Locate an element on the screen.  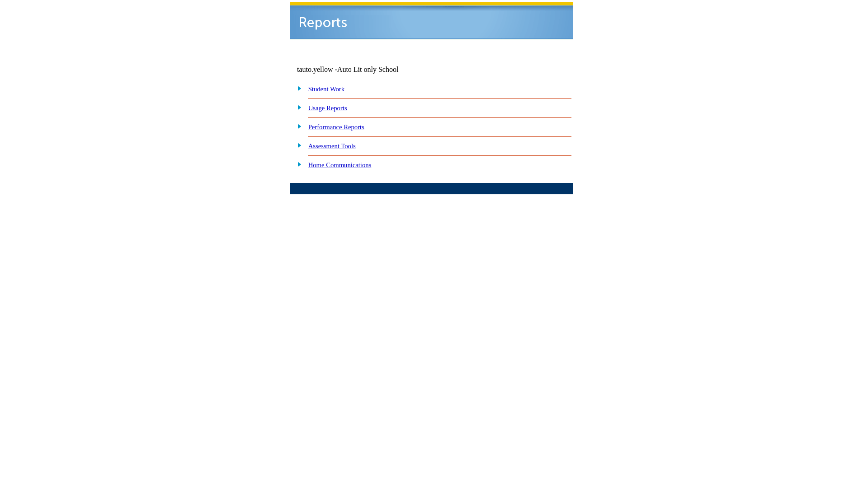
a: Performance Reports is located at coordinates (337, 127).